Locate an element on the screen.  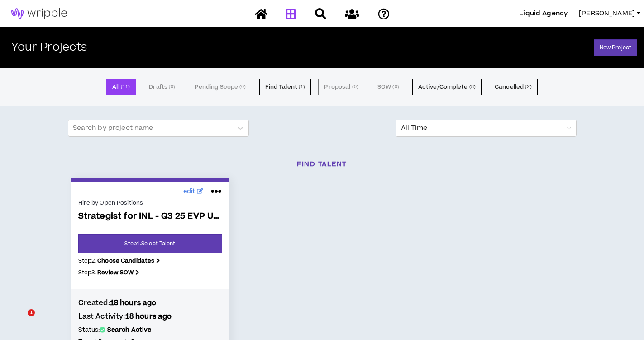
span: Strategist for INL - Q3 25 EVP Updates is located at coordinates (150, 216).